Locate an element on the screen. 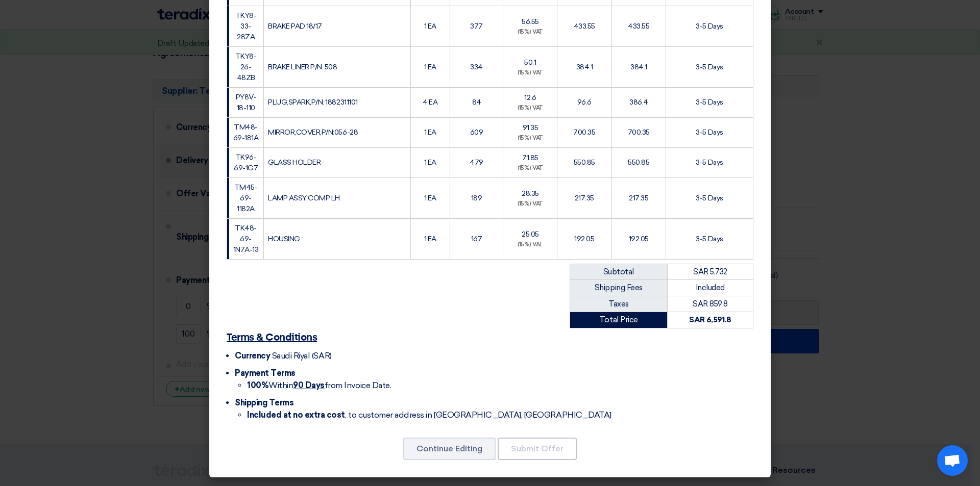 This screenshot has width=980, height=486. span: 91.35 is located at coordinates (530, 127).